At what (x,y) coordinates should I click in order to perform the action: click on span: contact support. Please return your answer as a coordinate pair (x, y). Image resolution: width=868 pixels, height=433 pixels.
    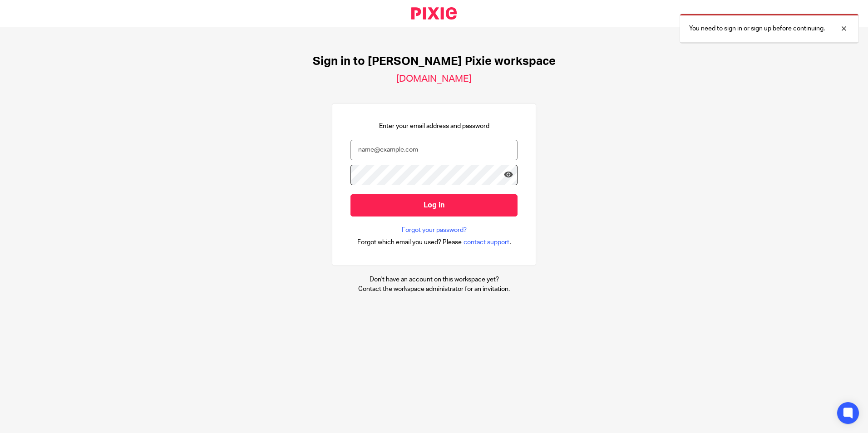
    Looking at the image, I should click on (486, 242).